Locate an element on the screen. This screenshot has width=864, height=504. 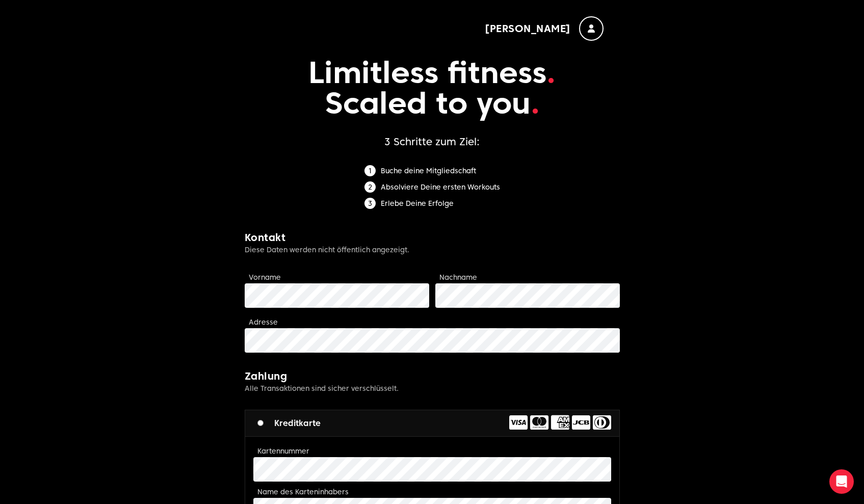
li: Absolviere Deine ersten Workouts is located at coordinates (433, 187).